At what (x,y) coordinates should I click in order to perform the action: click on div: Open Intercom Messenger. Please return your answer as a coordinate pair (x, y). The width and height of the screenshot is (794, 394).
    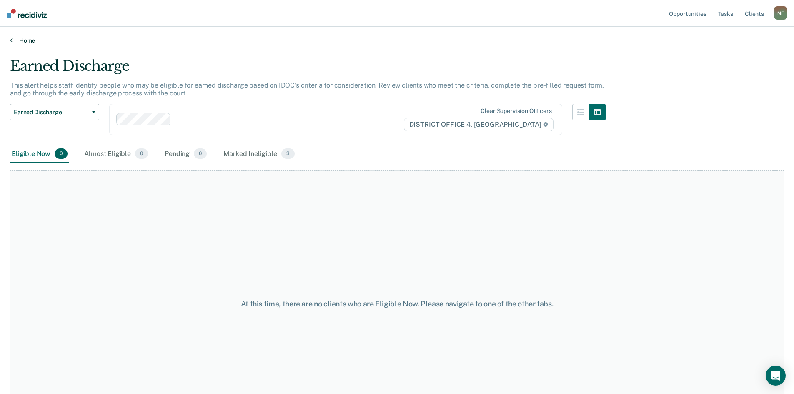
    Looking at the image, I should click on (776, 376).